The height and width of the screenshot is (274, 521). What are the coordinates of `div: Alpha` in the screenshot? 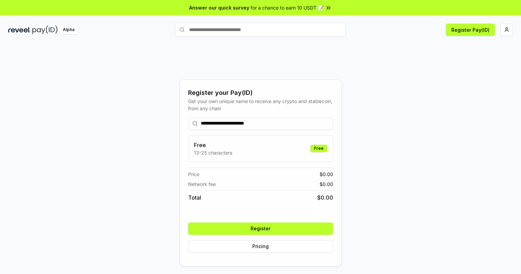 It's located at (69, 30).